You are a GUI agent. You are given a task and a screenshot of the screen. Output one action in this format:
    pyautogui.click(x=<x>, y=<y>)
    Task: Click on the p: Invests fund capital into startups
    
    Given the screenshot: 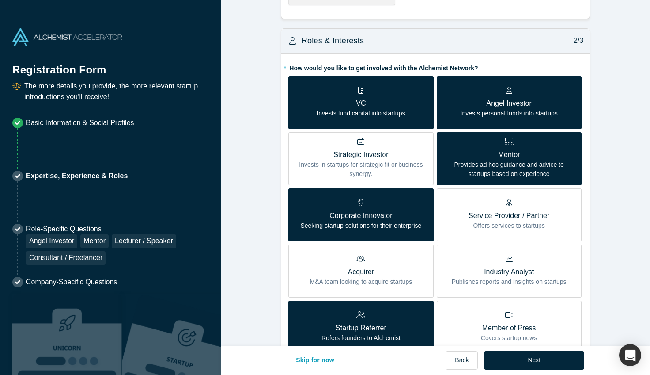 What is the action you would take?
    pyautogui.click(x=361, y=113)
    